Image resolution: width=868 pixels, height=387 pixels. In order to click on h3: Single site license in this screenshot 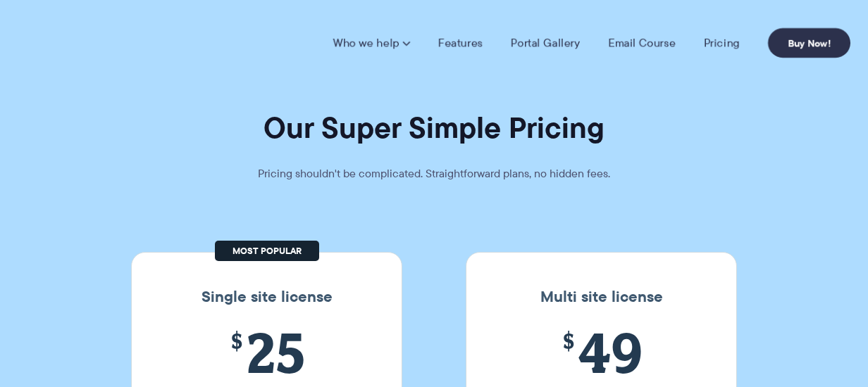, I will do `click(266, 297)`.